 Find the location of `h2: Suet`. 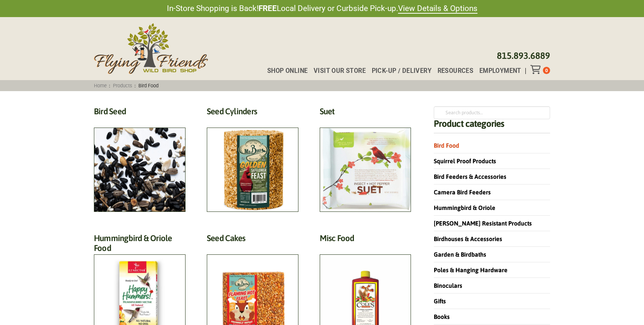

h2: Suet is located at coordinates (365, 113).